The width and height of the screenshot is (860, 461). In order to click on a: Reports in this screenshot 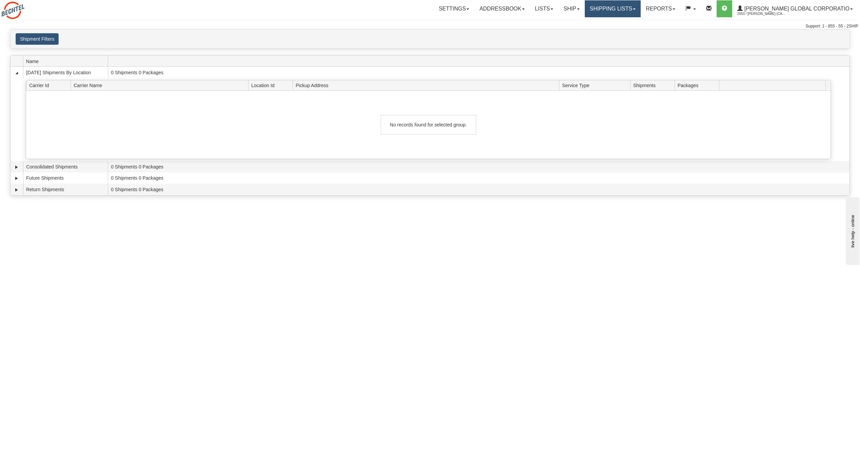, I will do `click(661, 9)`.